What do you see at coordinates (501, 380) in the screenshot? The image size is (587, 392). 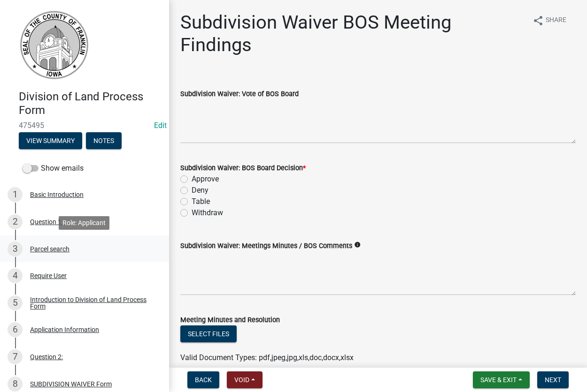 I see `button: Save & Exit` at bounding box center [501, 380].